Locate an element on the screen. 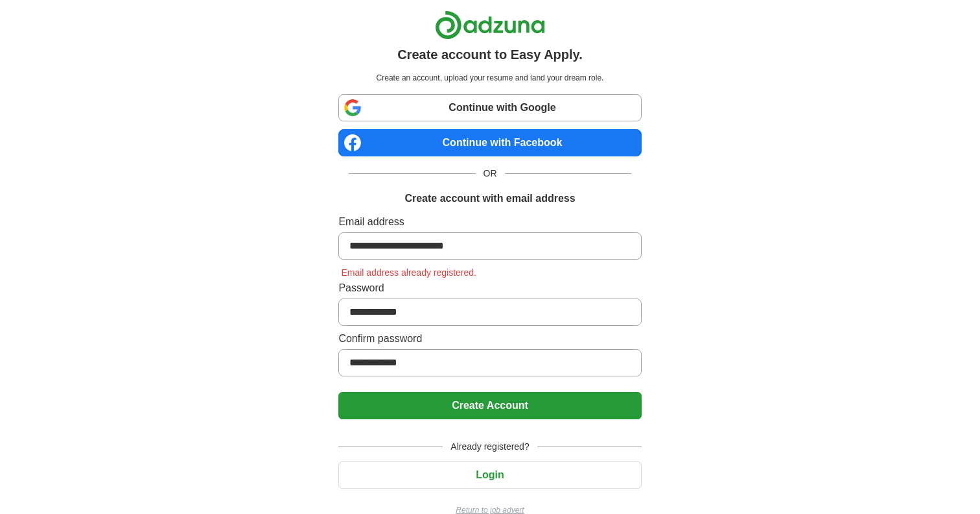 The image size is (980, 514). img: Adzuna logo is located at coordinates (490, 25).